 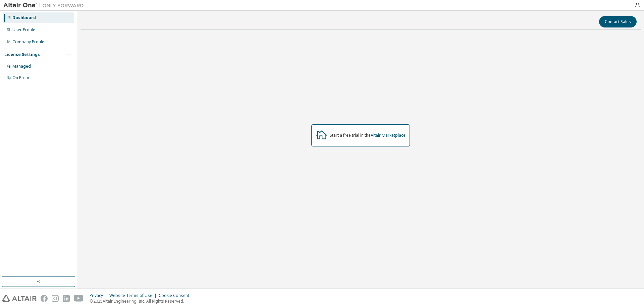 I want to click on img: instagram.svg, so click(x=55, y=298).